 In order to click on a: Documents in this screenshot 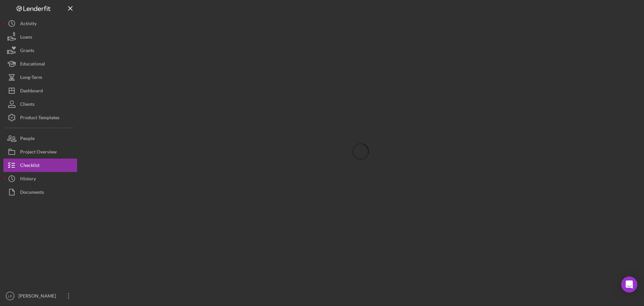, I will do `click(40, 192)`.